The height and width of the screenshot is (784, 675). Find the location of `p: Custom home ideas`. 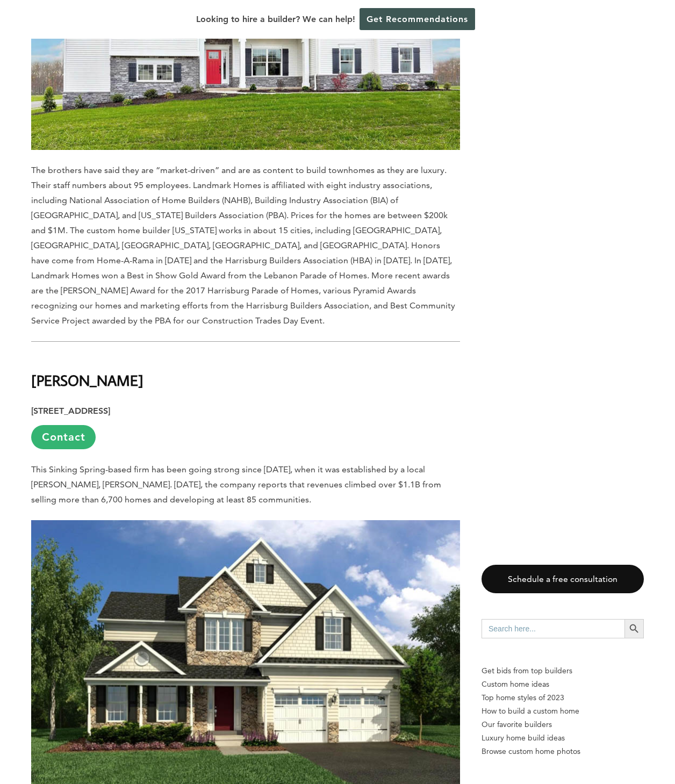

p: Custom home ideas is located at coordinates (562, 684).